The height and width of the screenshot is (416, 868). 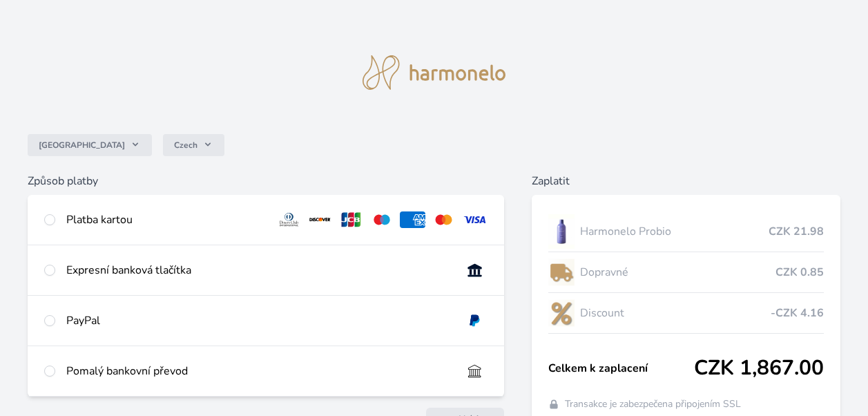 I want to click on span: -CZK 4.16, so click(x=797, y=313).